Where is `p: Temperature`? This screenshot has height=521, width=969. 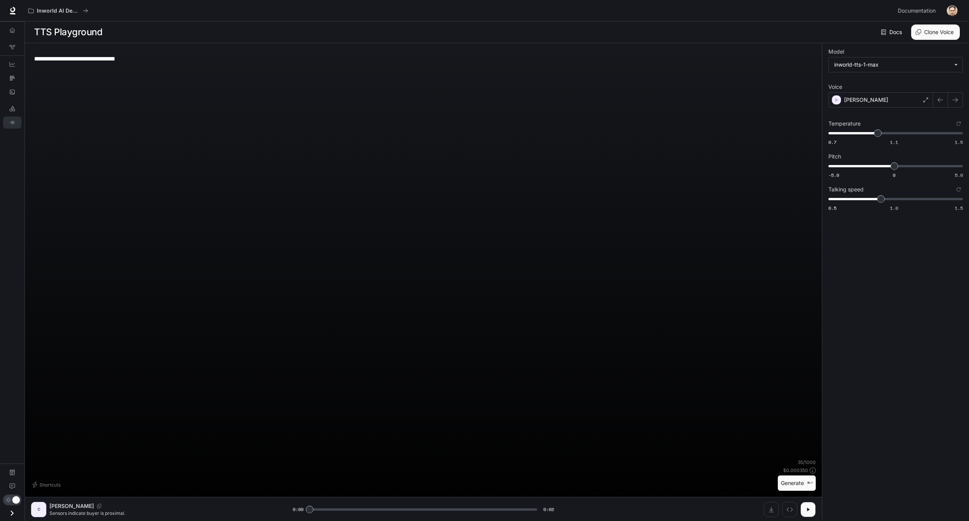 p: Temperature is located at coordinates (844, 124).